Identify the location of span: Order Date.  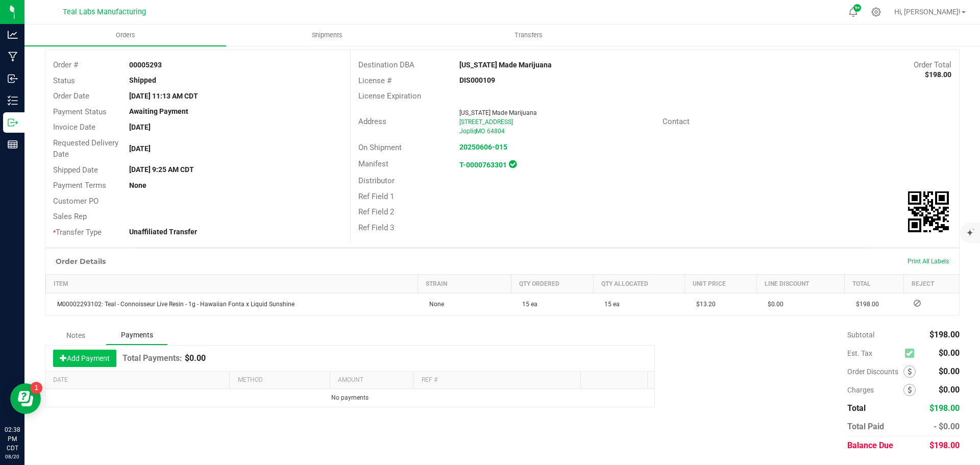
(71, 96).